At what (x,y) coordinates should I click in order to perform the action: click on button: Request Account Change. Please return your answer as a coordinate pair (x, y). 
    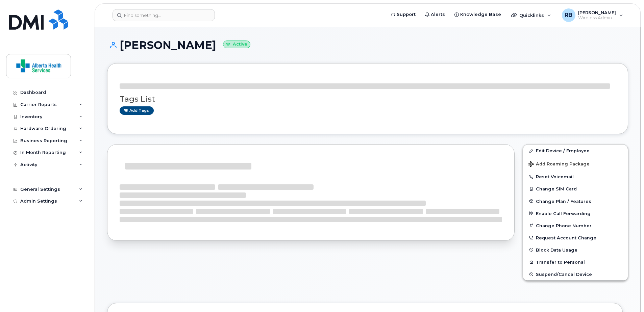
    Looking at the image, I should click on (575, 237).